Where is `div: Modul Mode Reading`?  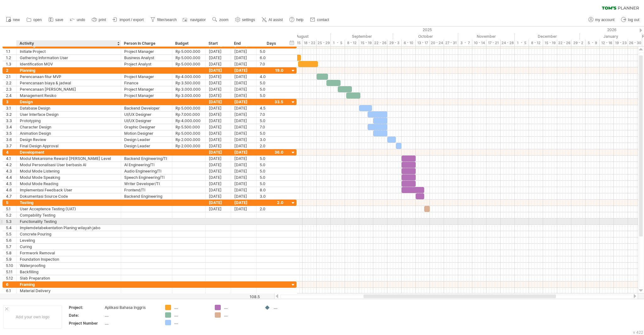 div: Modul Mode Reading is located at coordinates (69, 184).